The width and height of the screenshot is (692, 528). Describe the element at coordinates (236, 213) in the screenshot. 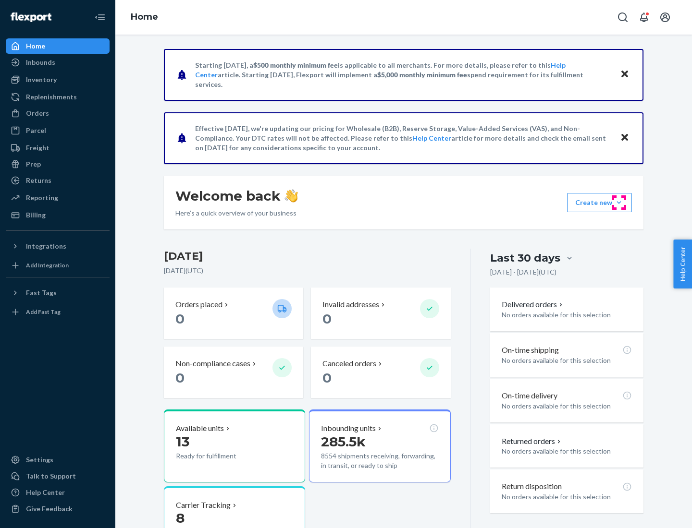

I see `p: Here’s a quick overview of your business` at that location.